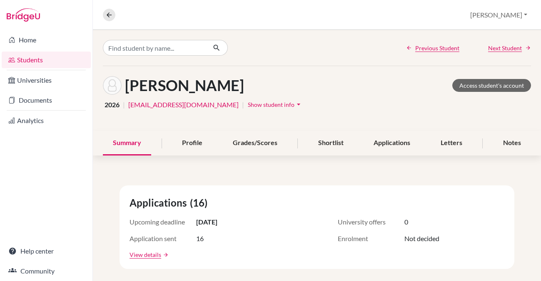 Image resolution: width=541 pixels, height=281 pixels. What do you see at coordinates (112, 105) in the screenshot?
I see `span: 2026` at bounding box center [112, 105].